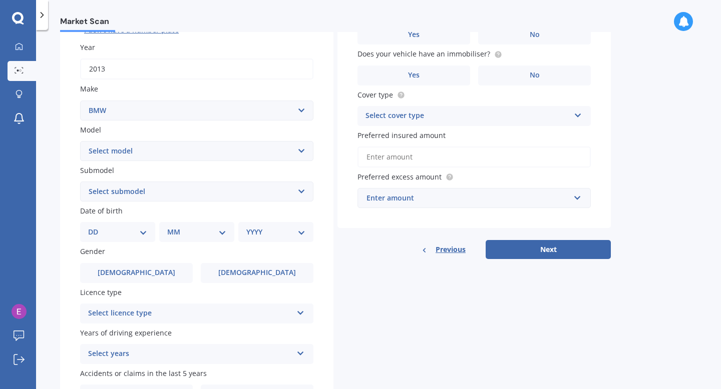 The image size is (721, 389). What do you see at coordinates (450, 250) in the screenshot?
I see `span: Previous` at bounding box center [450, 250].